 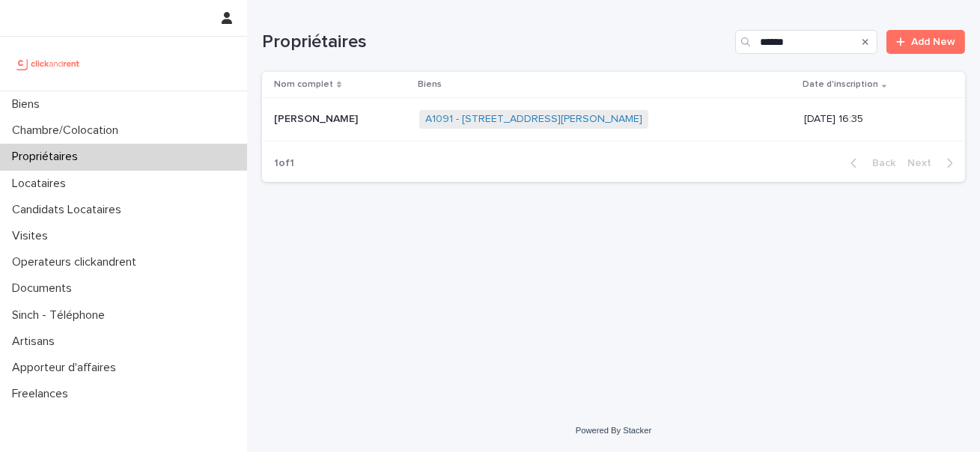 What do you see at coordinates (33, 236) in the screenshot?
I see `p: Visites` at bounding box center [33, 236].